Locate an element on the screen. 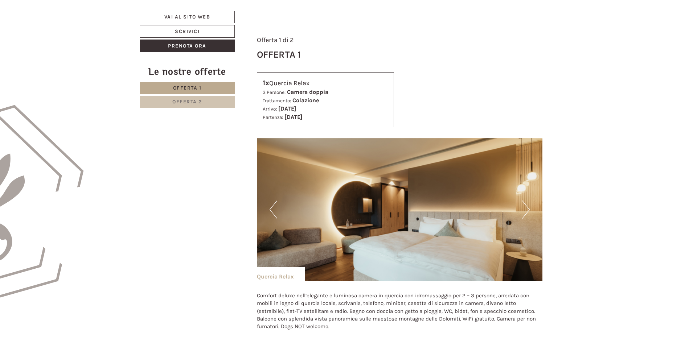 This screenshot has height=347, width=693. span: Offerta 2 is located at coordinates (187, 102).